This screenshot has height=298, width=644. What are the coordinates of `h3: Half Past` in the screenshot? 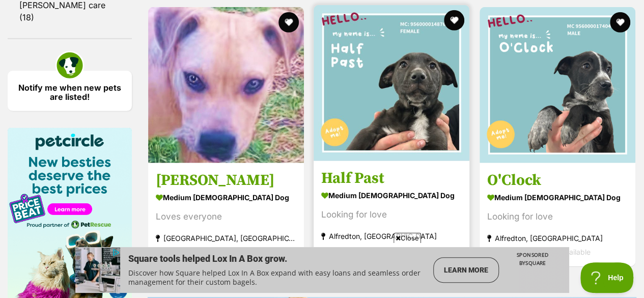 It's located at (391, 178).